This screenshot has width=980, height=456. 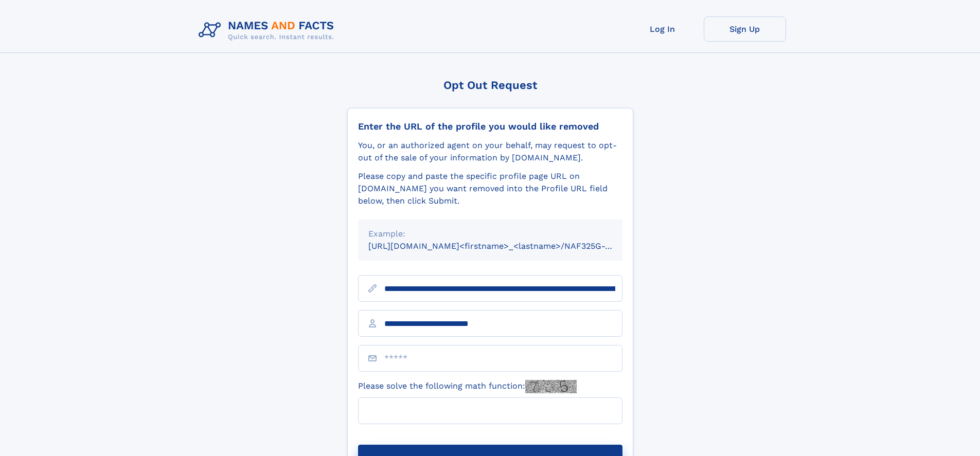 What do you see at coordinates (268, 30) in the screenshot?
I see `img: Logo Names and Facts` at bounding box center [268, 30].